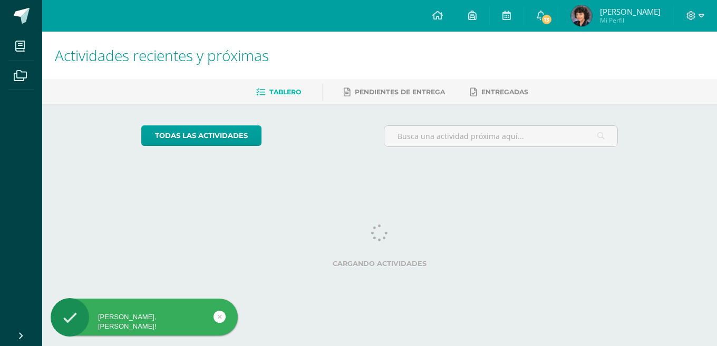  What do you see at coordinates (201, 135) in the screenshot?
I see `a: todas las Actividades` at bounding box center [201, 135].